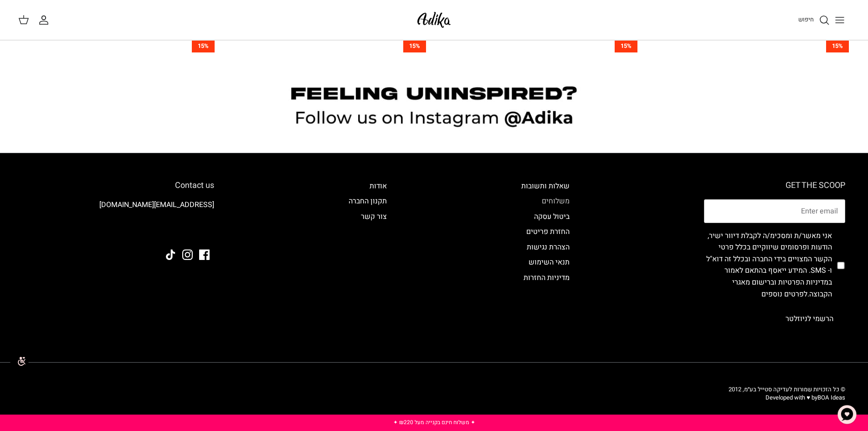 This screenshot has height=431, width=868. I want to click on span: חיפוש, so click(806, 19).